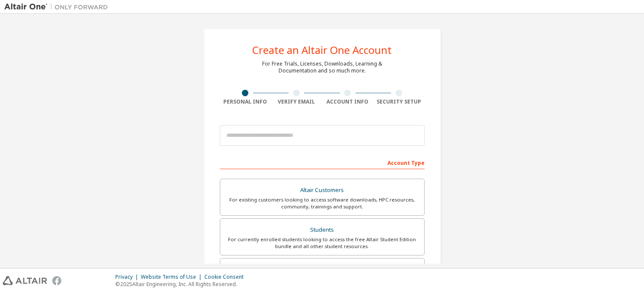 This screenshot has height=293, width=644. I want to click on div: Privacy, so click(128, 277).